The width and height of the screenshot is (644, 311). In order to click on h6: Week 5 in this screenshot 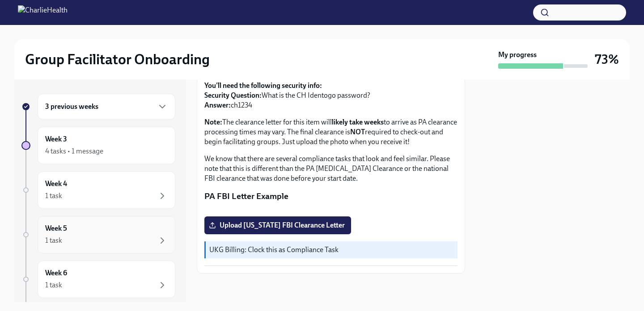, I will do `click(56, 228)`.